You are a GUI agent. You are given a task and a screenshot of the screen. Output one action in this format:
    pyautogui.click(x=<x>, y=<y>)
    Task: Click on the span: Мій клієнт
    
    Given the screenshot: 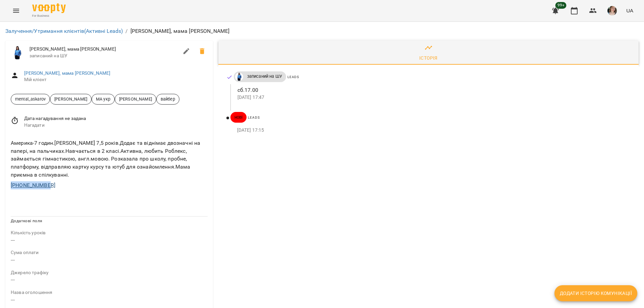 What is the action you would take?
    pyautogui.click(x=116, y=79)
    